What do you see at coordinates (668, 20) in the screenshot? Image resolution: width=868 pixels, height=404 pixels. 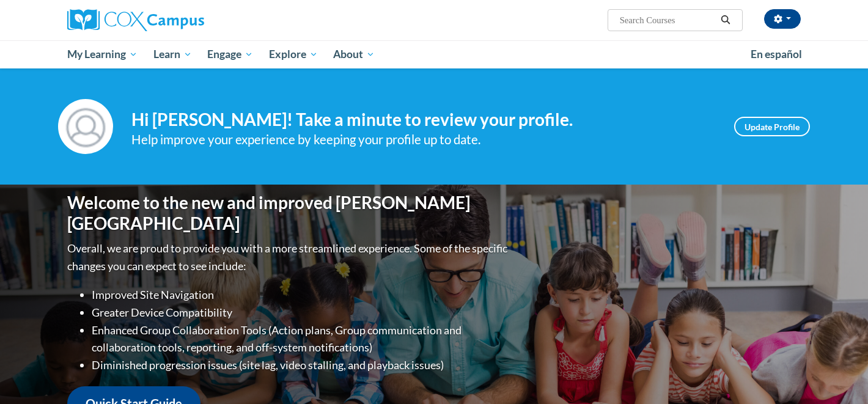 I see `input: Search Courses` at bounding box center [668, 20].